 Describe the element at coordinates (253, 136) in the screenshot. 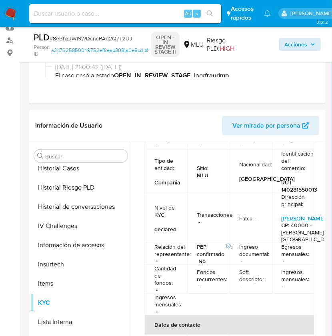

I see `p: Número de inscripción :` at that location.